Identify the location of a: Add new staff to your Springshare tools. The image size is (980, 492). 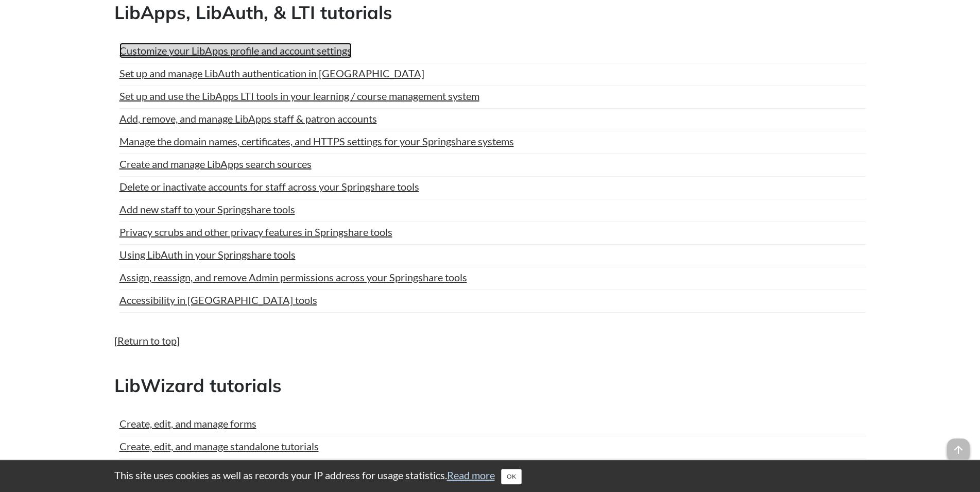
(207, 209).